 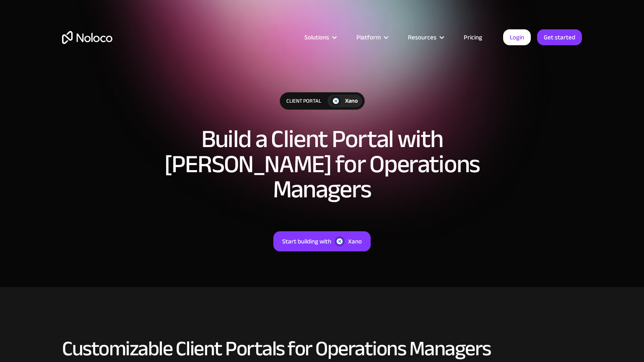 I want to click on a: Start building withXano, so click(x=322, y=242).